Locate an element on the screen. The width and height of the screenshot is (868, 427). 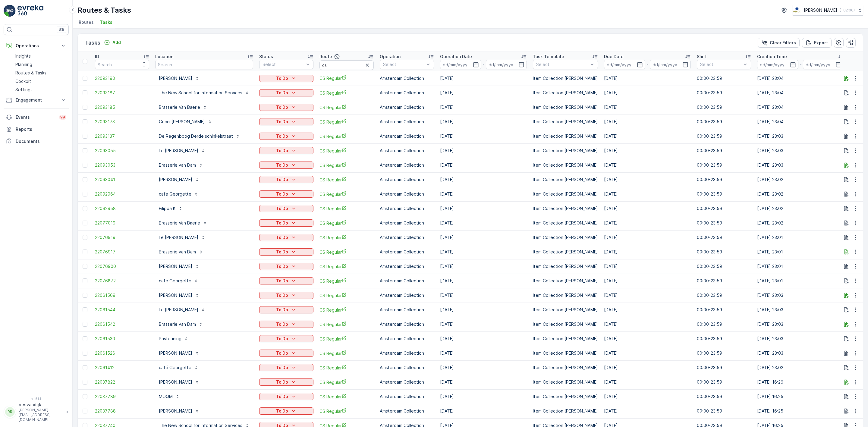
span: 22092964 is located at coordinates (122, 194).